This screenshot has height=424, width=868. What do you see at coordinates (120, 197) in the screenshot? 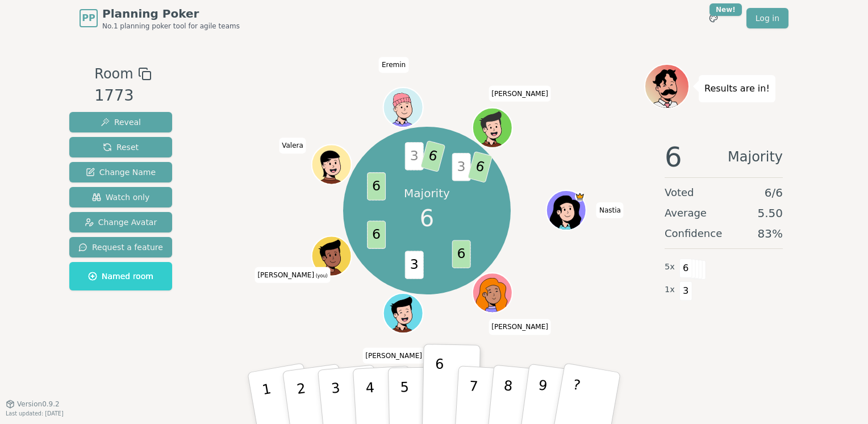
I see `button: Watch only` at bounding box center [120, 197].